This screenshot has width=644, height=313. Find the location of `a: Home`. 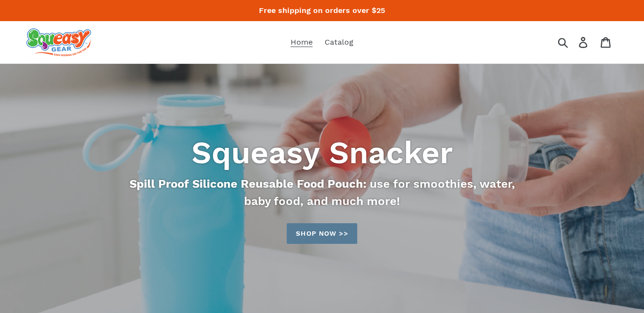

a: Home is located at coordinates (302, 42).